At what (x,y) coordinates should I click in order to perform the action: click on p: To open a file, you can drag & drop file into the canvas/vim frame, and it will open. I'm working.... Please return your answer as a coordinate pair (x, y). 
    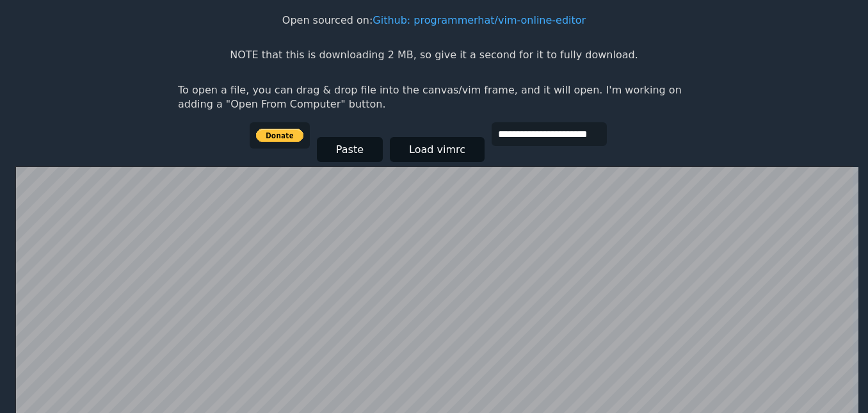
    Looking at the image, I should click on (434, 97).